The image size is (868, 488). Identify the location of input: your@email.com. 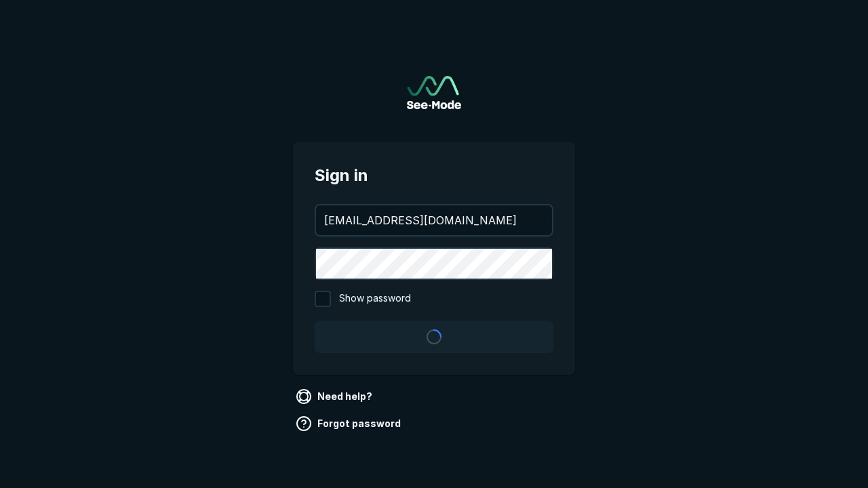
(434, 220).